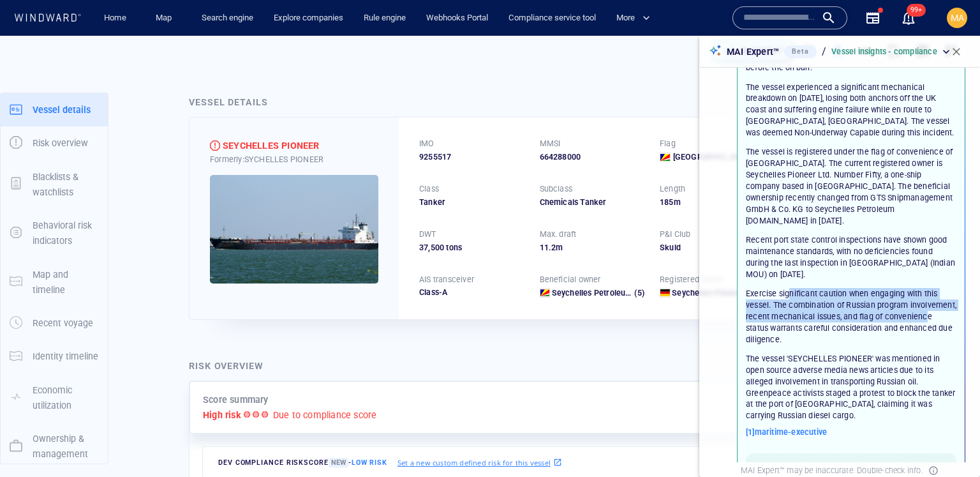 Image resolution: width=980 pixels, height=477 pixels. I want to click on span: Seychelles Petroleum Com.ltd, so click(625, 293).